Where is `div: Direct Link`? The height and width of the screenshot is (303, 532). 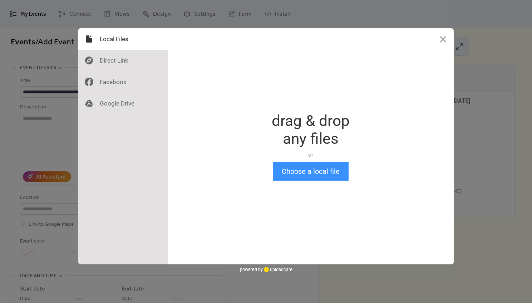
div: Direct Link is located at coordinates (123, 60).